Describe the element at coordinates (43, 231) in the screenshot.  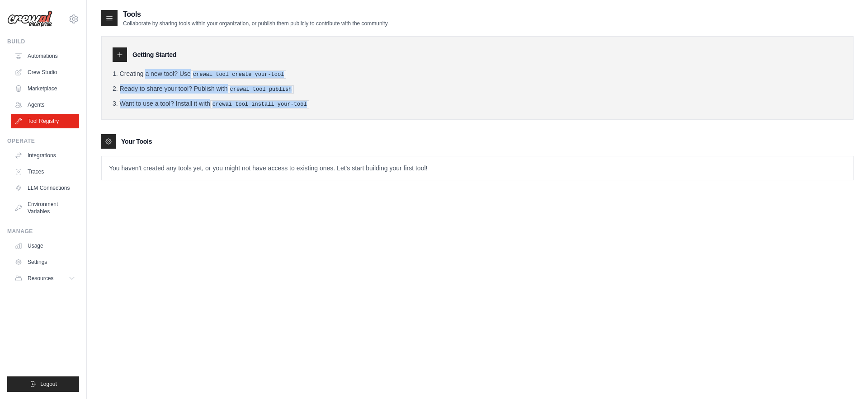
I see `div: Manage` at that location.